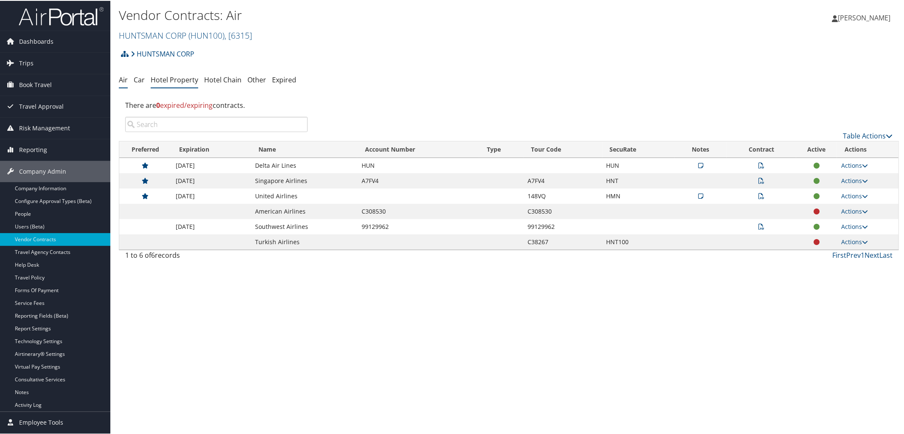  What do you see at coordinates (872, 254) in the screenshot?
I see `a: Next` at bounding box center [872, 254].